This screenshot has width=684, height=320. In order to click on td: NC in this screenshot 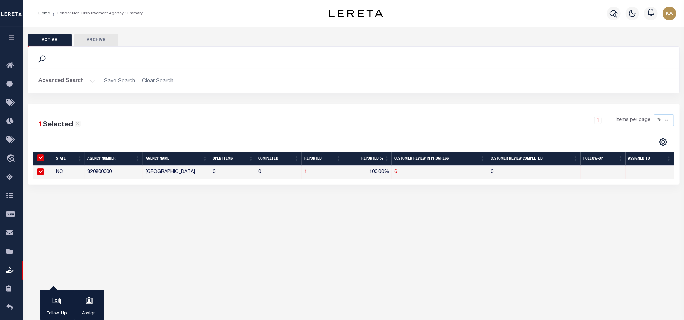, I will do `click(69, 173)`.